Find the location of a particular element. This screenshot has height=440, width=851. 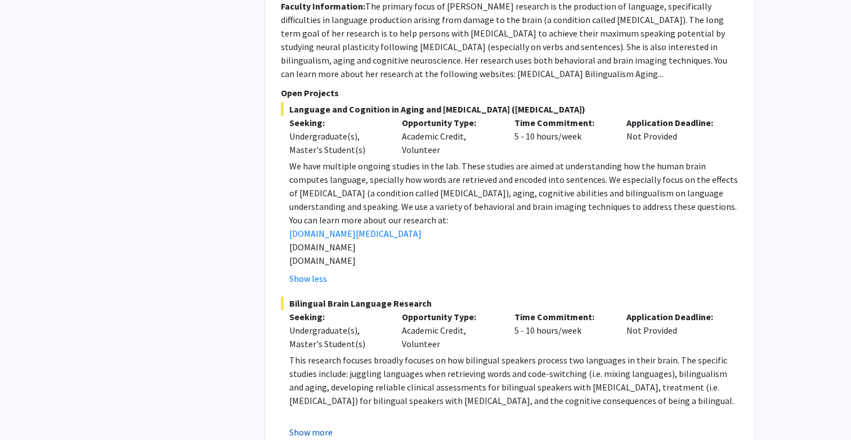

button: Show less is located at coordinates (308, 279).